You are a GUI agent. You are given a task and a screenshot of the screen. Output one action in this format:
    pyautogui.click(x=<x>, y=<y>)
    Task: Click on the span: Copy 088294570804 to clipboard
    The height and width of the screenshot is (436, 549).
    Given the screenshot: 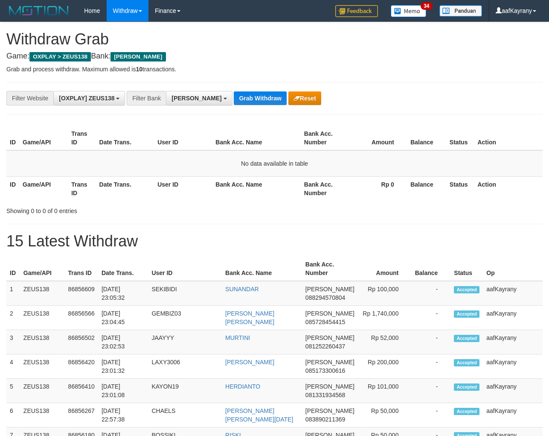 What is the action you would take?
    pyautogui.click(x=325, y=298)
    